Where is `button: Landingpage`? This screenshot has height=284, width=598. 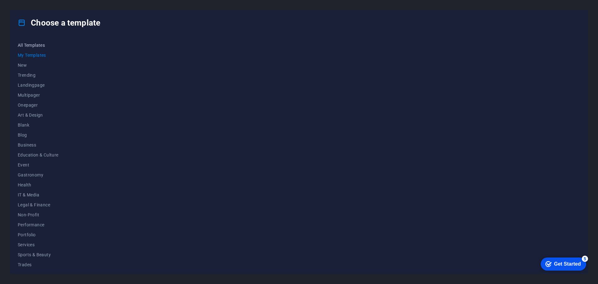 button: Landingpage is located at coordinates (38, 85).